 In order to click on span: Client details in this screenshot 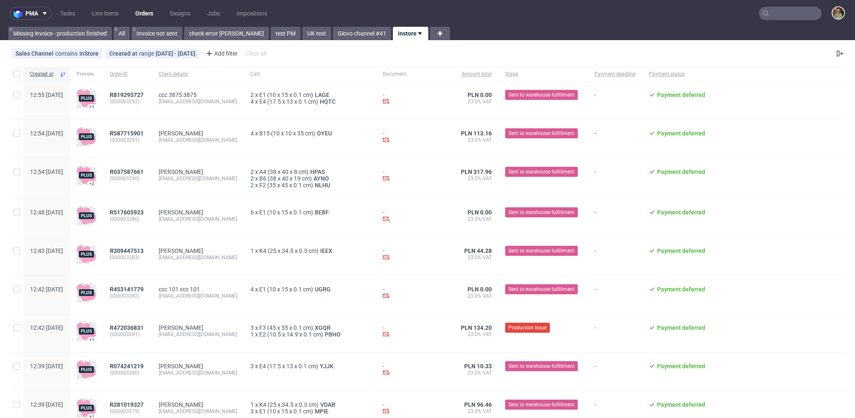, I will do `click(198, 74)`.